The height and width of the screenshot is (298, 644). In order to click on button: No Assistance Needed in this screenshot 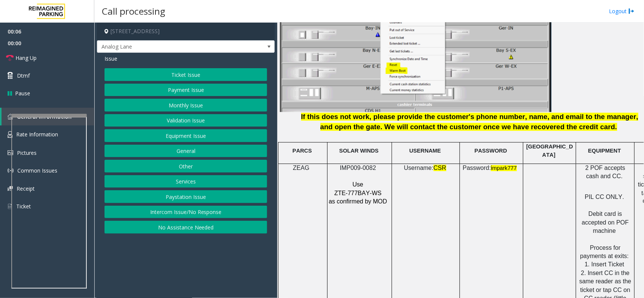, I will do `click(186, 227)`.